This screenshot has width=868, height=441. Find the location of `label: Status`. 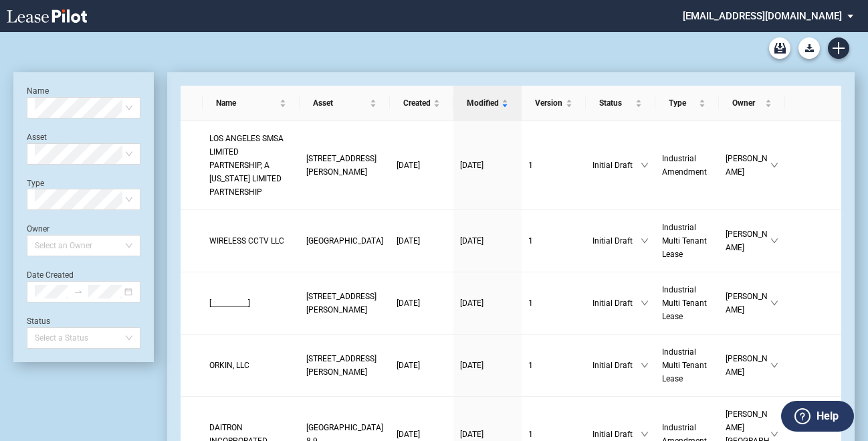

label: Status is located at coordinates (38, 321).